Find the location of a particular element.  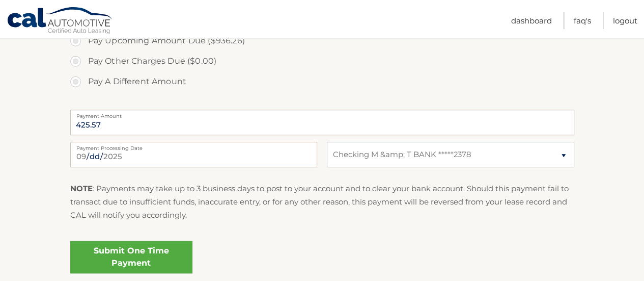

p: : Payments may take up to 3 business days to post to your account and to clear your bank account.... is located at coordinates (322, 202).